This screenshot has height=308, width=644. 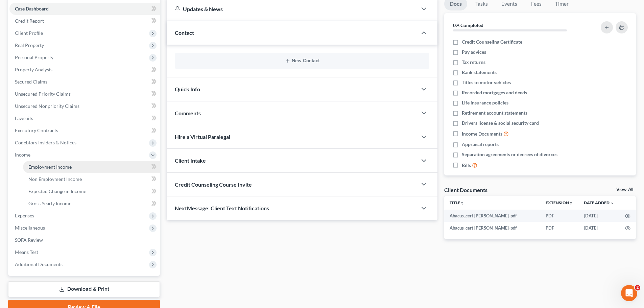 I want to click on span: Income Documents, so click(x=482, y=134).